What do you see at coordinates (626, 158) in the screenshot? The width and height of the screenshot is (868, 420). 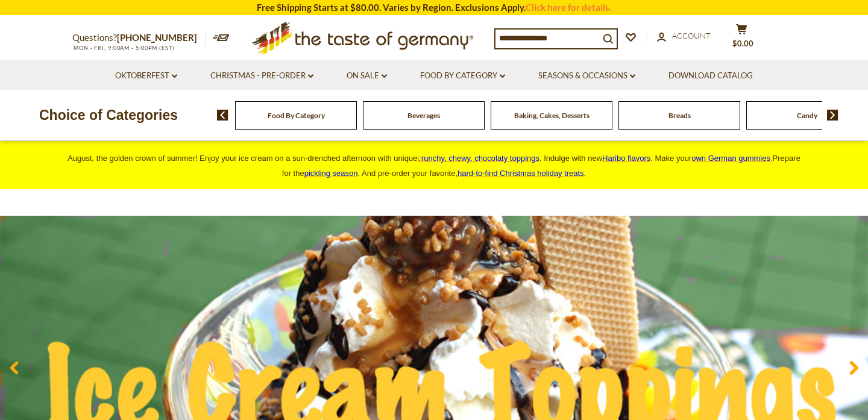 I see `span: Haribo flavors` at bounding box center [626, 158].